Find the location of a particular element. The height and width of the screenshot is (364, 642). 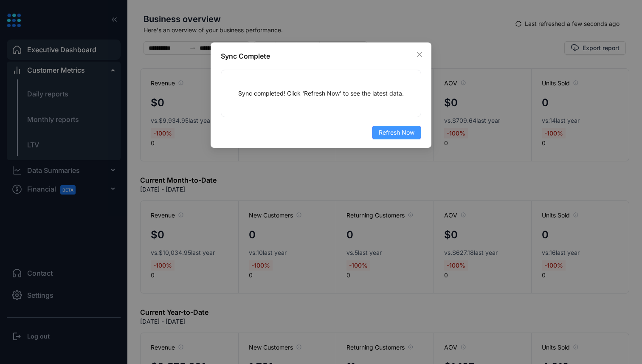

p: Sync completed! Click 'Refresh Now' to see the latest data. is located at coordinates (321, 93).